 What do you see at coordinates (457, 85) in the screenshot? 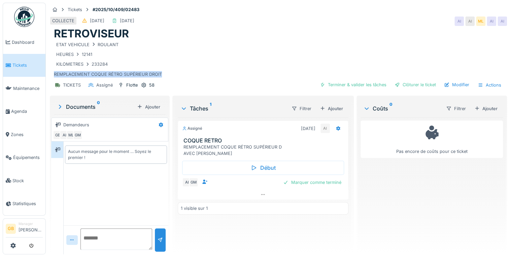
I see `div: Modifier` at bounding box center [457, 85].